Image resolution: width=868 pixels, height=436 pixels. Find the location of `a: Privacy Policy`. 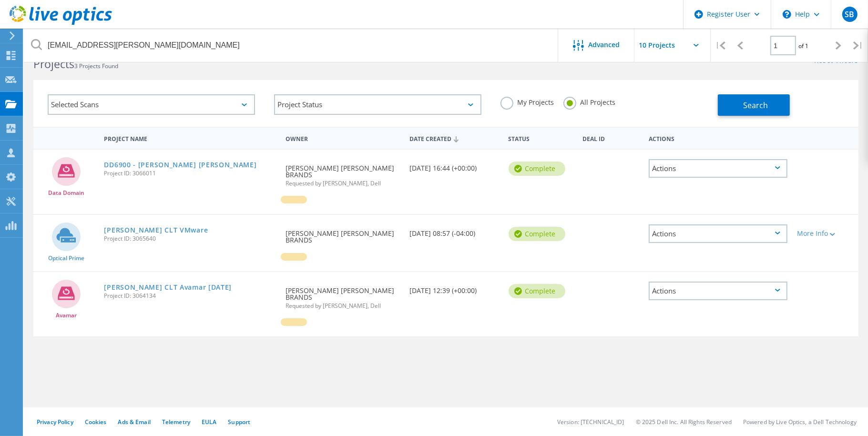

a: Privacy Policy is located at coordinates (55, 421).